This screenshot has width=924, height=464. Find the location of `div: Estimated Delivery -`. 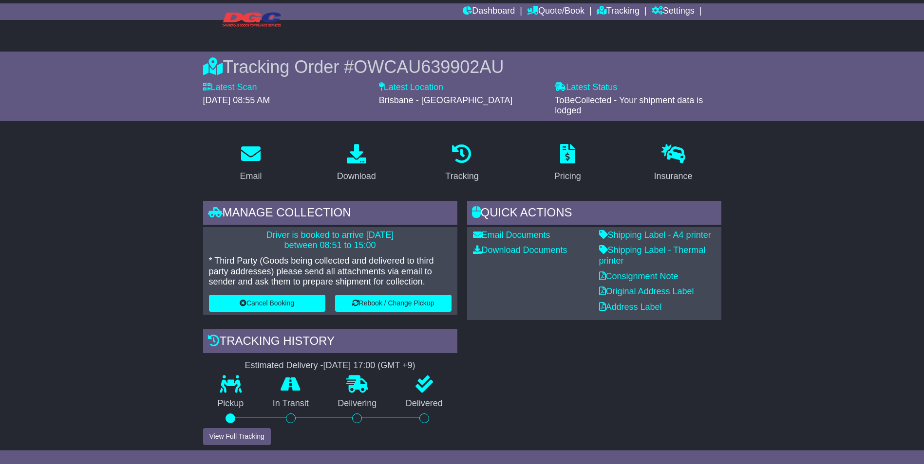

div: Estimated Delivery - is located at coordinates (330, 366).